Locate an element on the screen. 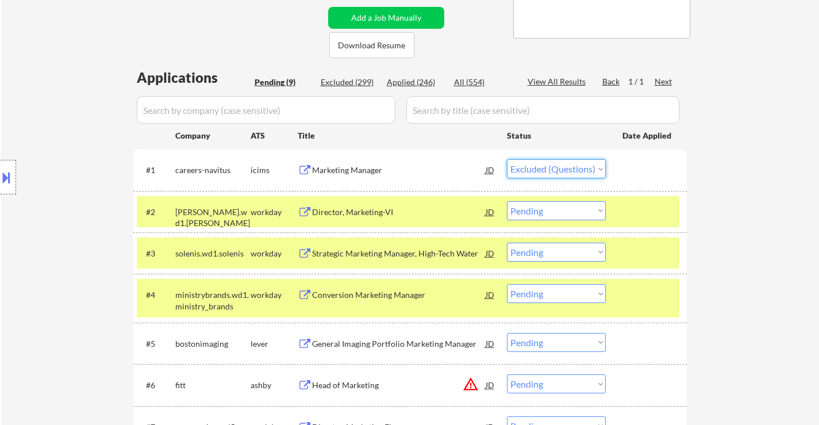 This screenshot has width=819, height=425. div: All (554) is located at coordinates (483, 82).